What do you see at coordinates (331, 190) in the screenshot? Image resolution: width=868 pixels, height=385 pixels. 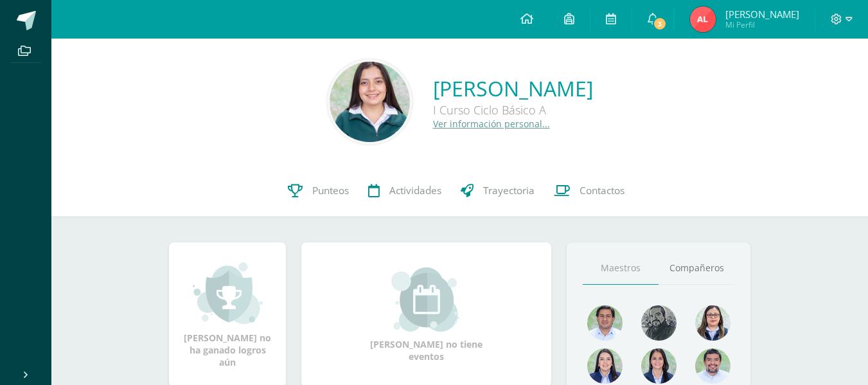 I see `span: Punteos` at bounding box center [331, 190].